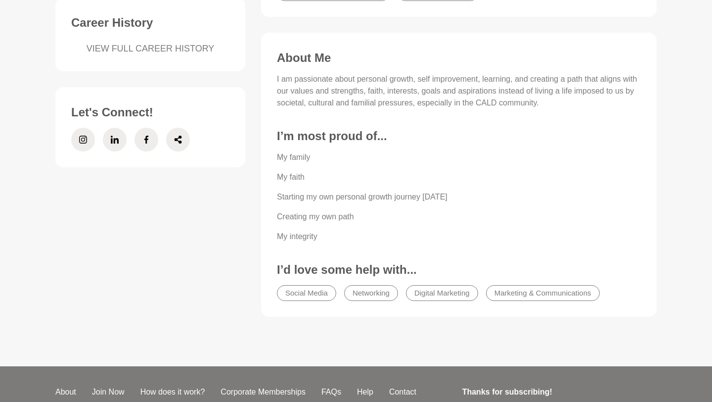 Image resolution: width=712 pixels, height=402 pixels. What do you see at coordinates (459, 270) in the screenshot?
I see `h3: I’d love some help with...` at bounding box center [459, 270].